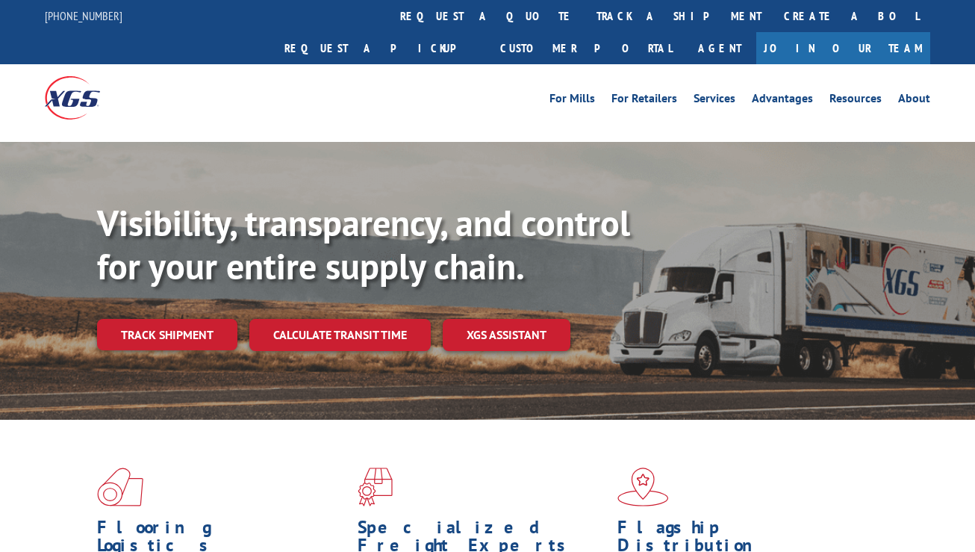 This screenshot has width=975, height=552. What do you see at coordinates (645, 101) in the screenshot?
I see `a: For Retailers` at bounding box center [645, 101].